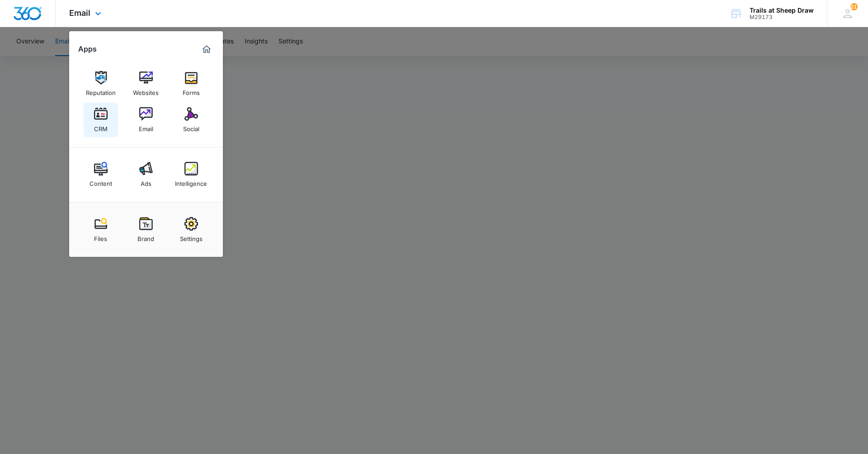 The width and height of the screenshot is (868, 454). I want to click on a: Settings, so click(191, 229).